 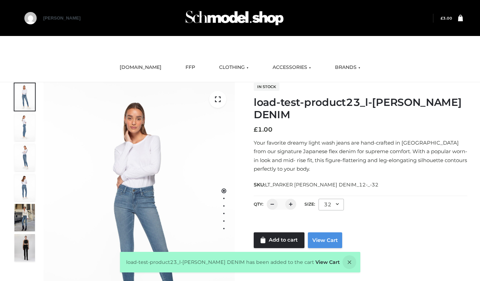 I want to click on img: Schmodel Admin 964, so click(x=234, y=18).